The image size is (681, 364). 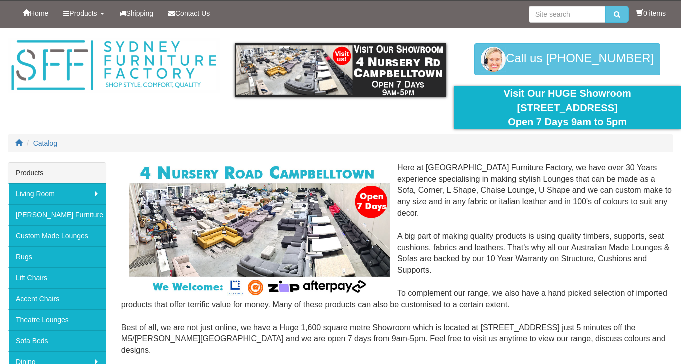 I want to click on img: Corner Modular Lounges, so click(x=259, y=230).